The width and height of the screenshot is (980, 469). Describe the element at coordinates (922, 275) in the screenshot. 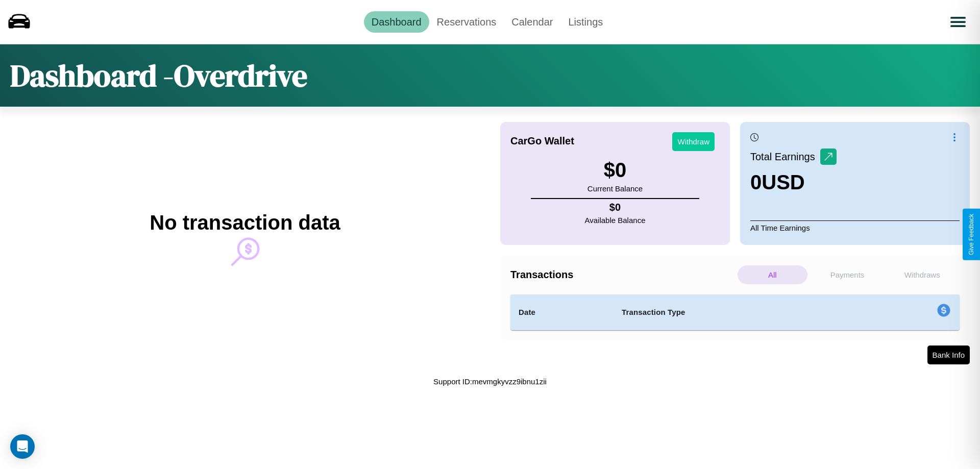

I see `p: Withdraws` at that location.